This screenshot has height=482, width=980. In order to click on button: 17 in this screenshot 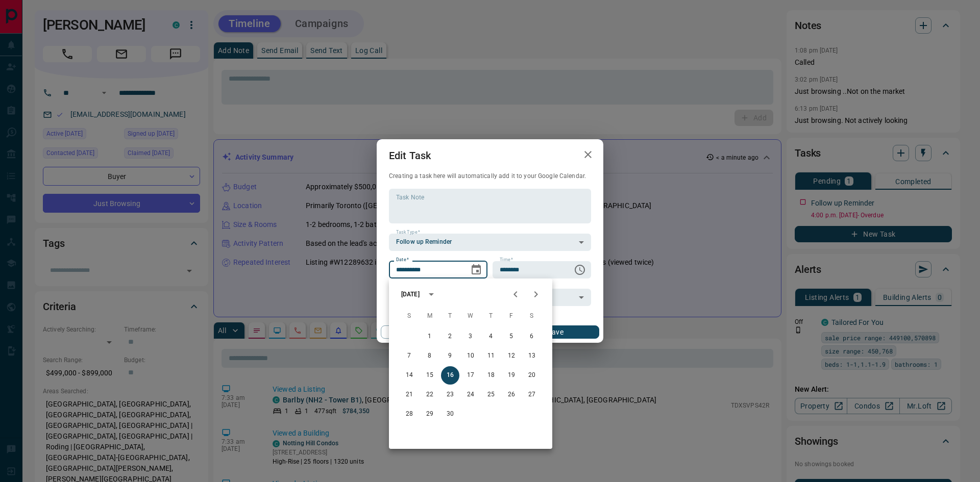, I will do `click(471, 375)`.